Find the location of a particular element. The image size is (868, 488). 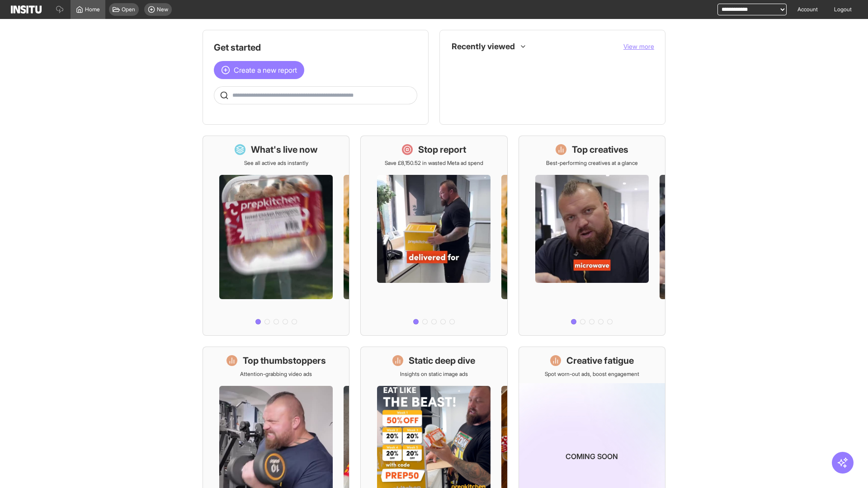

p: See all active ads instantly is located at coordinates (276, 163).